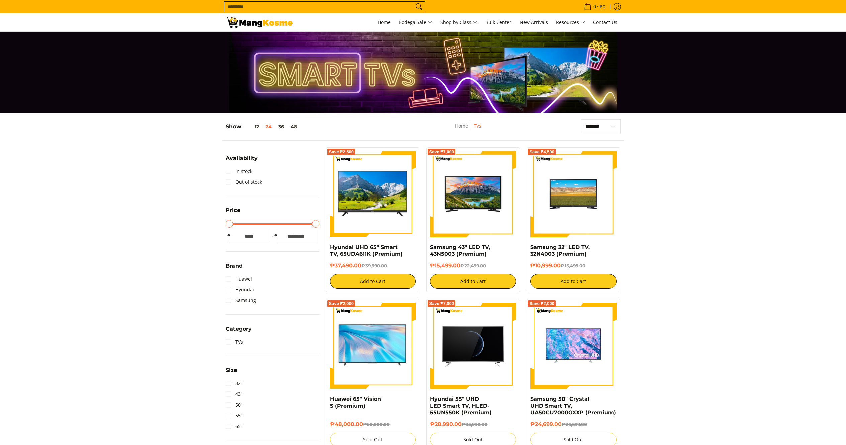 This screenshot has width=846, height=445. I want to click on a: 43", so click(234, 394).